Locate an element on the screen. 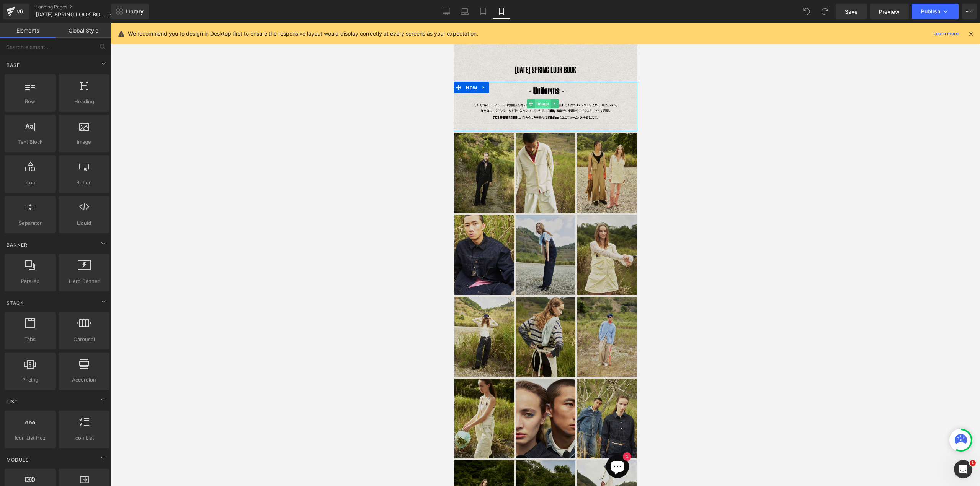 The height and width of the screenshot is (486, 980). span: Hero Banner is located at coordinates (84, 281).